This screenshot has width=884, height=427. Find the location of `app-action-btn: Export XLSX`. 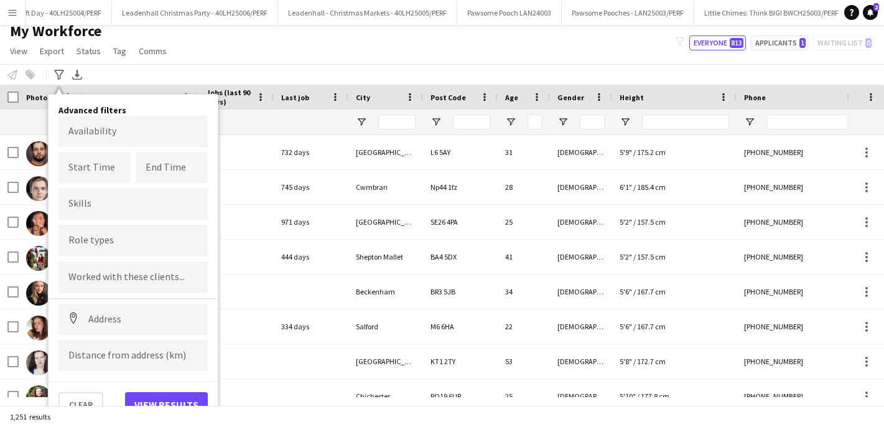

app-action-btn: Export XLSX is located at coordinates (77, 75).